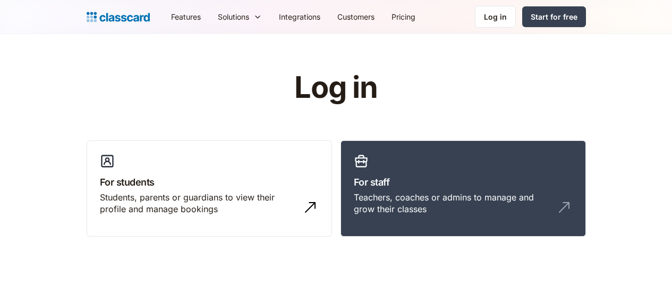 The height and width of the screenshot is (293, 672). What do you see at coordinates (403, 16) in the screenshot?
I see `a: Pricing` at bounding box center [403, 16].